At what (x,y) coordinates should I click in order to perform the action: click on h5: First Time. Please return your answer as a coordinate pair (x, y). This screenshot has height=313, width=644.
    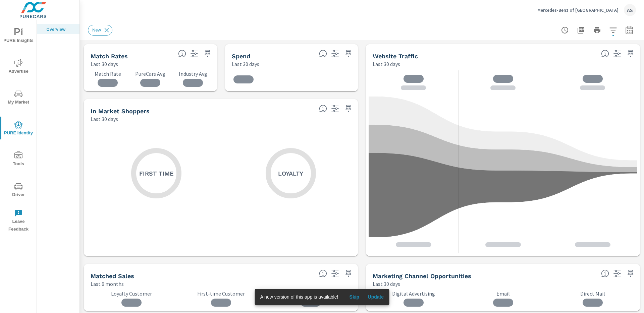
    Looking at the image, I should click on (157, 174).